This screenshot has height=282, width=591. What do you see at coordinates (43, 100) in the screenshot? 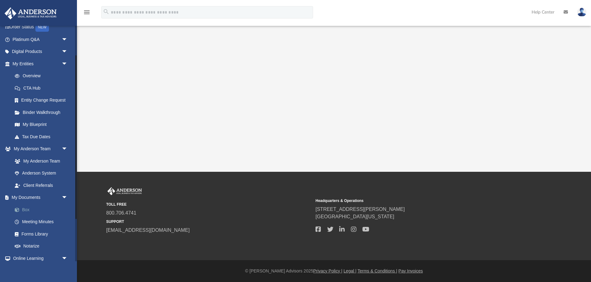
I see `a: Entity Change Request` at bounding box center [43, 100].